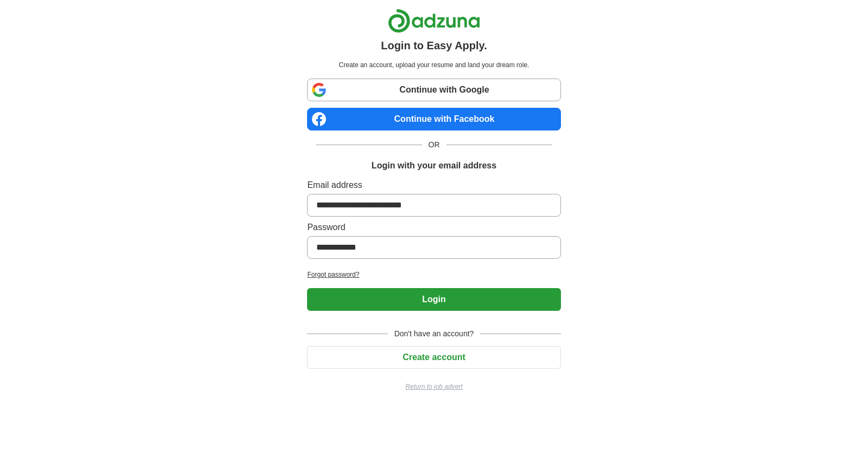 This screenshot has width=868, height=450. Describe the element at coordinates (434, 334) in the screenshot. I see `span: Don't have an account?` at that location.